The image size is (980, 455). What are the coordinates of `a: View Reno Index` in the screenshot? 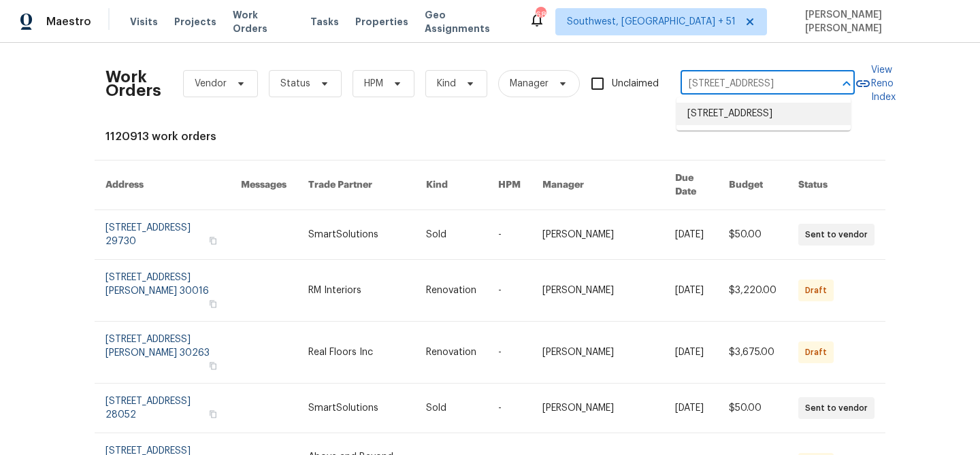 It's located at (875, 83).